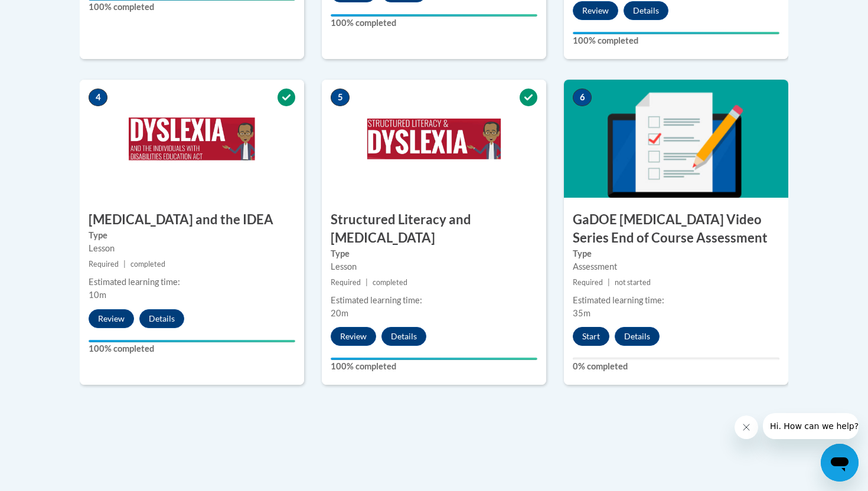 This screenshot has height=491, width=868. I want to click on span: Hi. How can we help?, so click(51, 13).